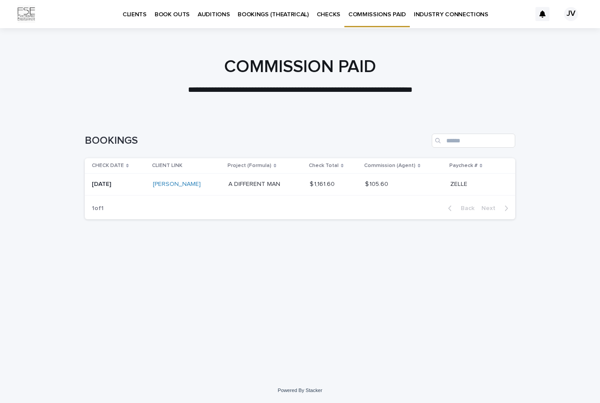 This screenshot has width=600, height=403. Describe the element at coordinates (324, 166) in the screenshot. I see `p: Check Total` at that location.